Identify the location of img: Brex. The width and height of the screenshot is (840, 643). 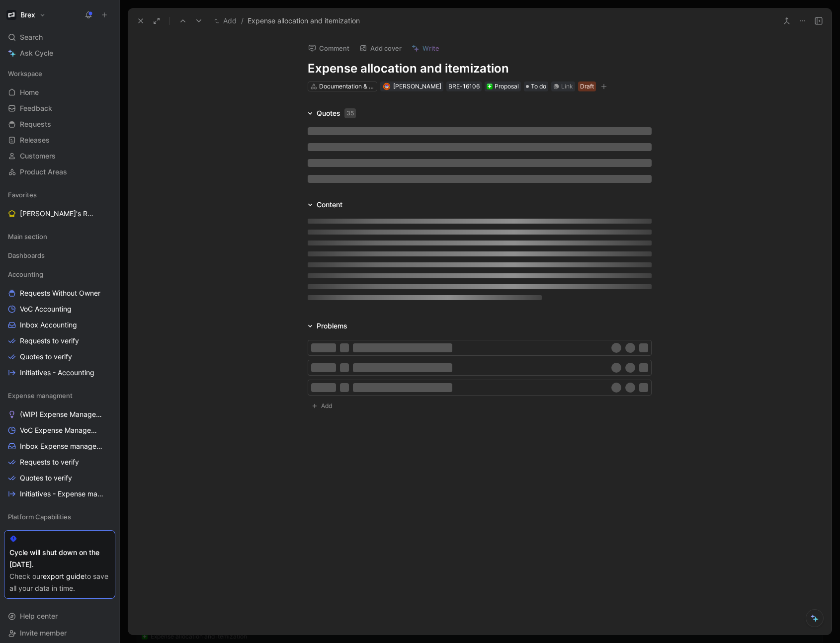
(12, 15).